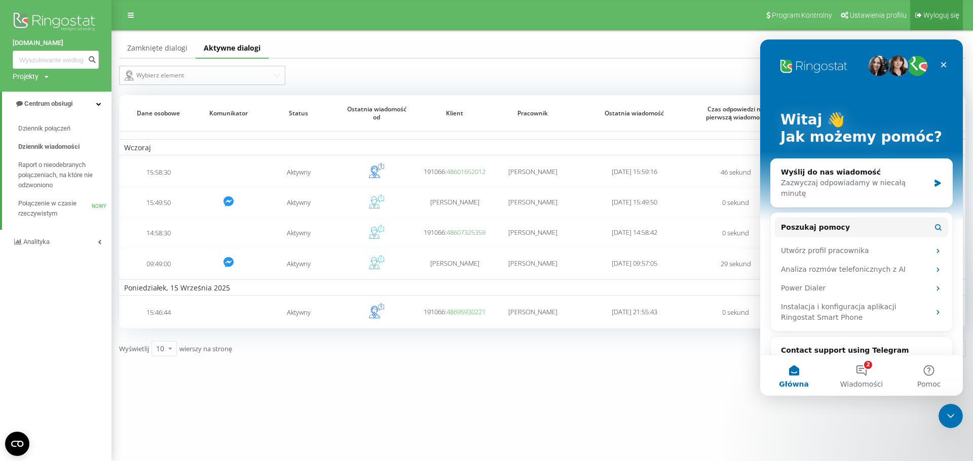 Image resolution: width=973 pixels, height=461 pixels. What do you see at coordinates (33, 345) in the screenshot?
I see `font: Główna` at bounding box center [33, 345].